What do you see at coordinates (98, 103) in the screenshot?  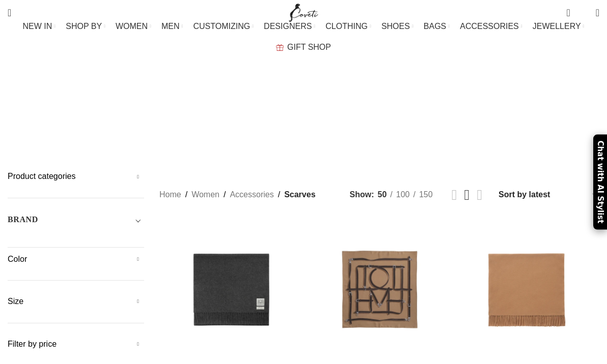 I see `span: Collar` at bounding box center [98, 103].